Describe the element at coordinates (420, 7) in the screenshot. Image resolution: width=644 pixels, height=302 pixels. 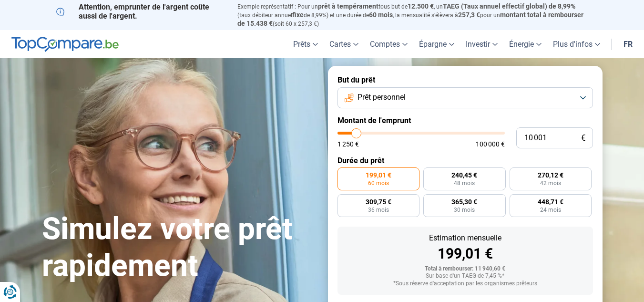
I see `span: 12.500 €` at that location.